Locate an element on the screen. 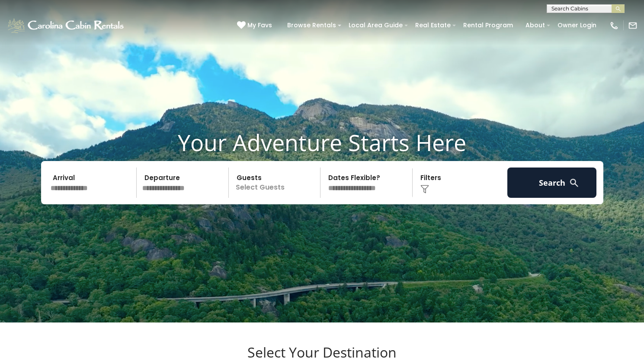 This screenshot has height=361, width=644. a: My Favs is located at coordinates (256, 26).